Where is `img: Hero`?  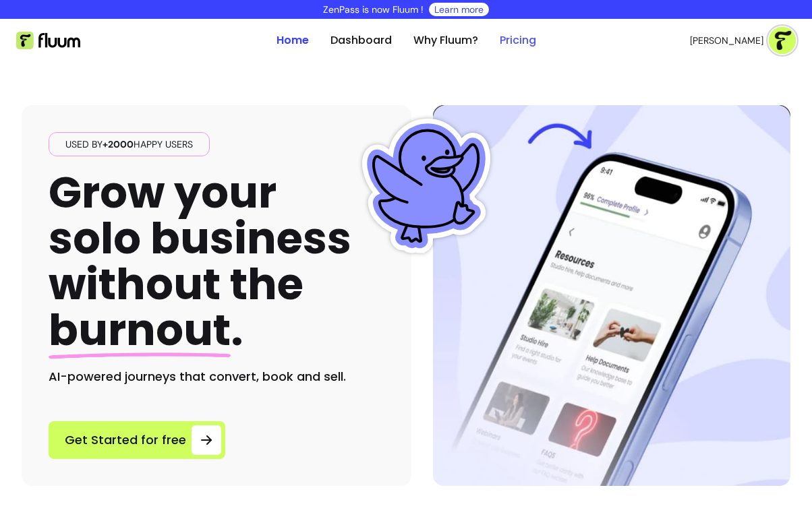 img: Hero is located at coordinates (612, 295).